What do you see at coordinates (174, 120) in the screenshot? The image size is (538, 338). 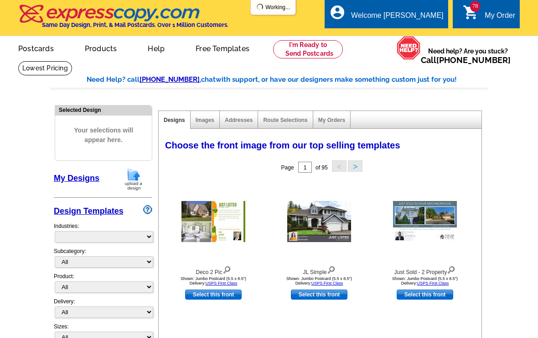 I see `a: Designs` at bounding box center [174, 120].